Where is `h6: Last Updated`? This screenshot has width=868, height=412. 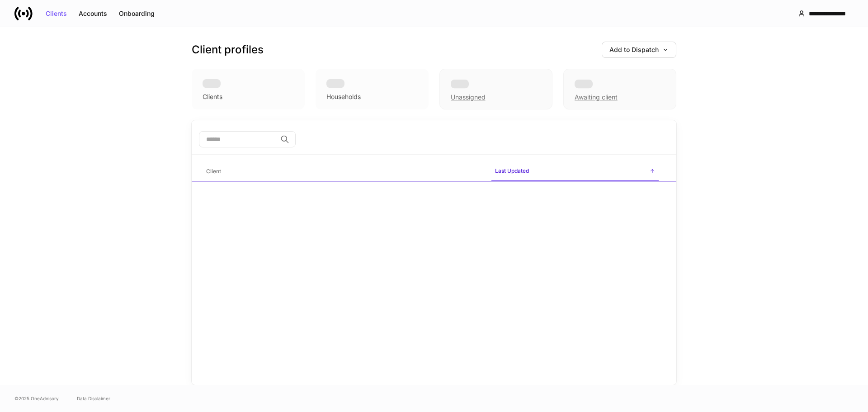
h6: Last Updated is located at coordinates (512, 170).